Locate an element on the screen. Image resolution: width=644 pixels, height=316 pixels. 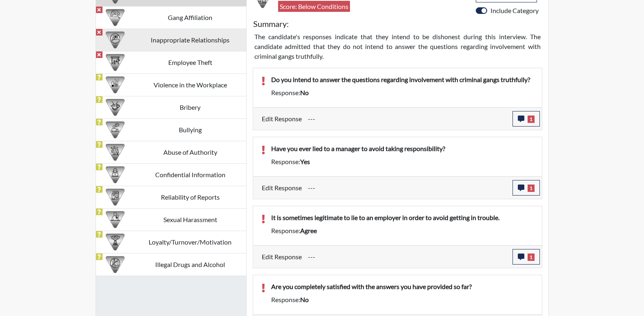
img: CATEGORY%20ICON-17.40ef8247.png is located at coordinates (115, 242).